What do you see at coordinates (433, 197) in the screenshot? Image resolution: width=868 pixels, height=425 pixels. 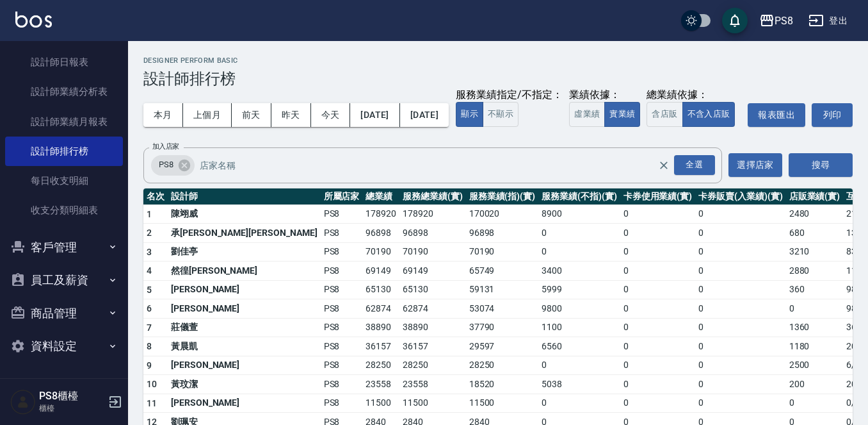 I see `th: 服務總業績(實)` at bounding box center [433, 197].